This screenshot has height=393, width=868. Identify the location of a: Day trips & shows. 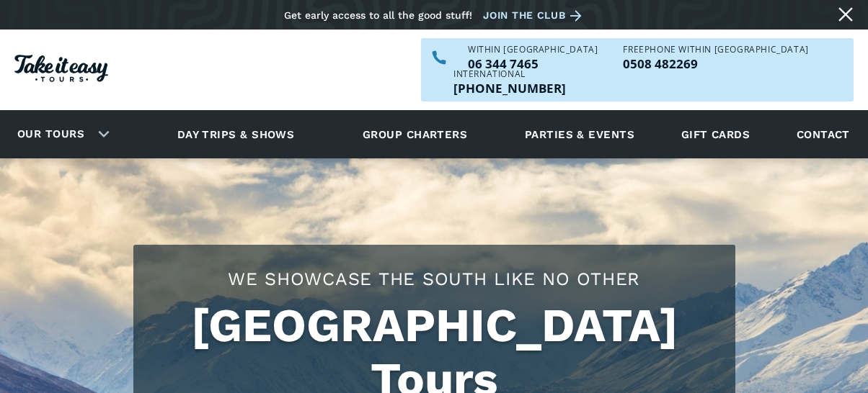
(236, 134).